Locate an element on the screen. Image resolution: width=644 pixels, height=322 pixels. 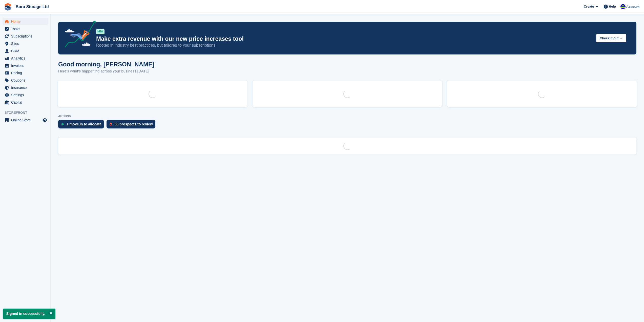
button: Check it out → is located at coordinates (611, 38).